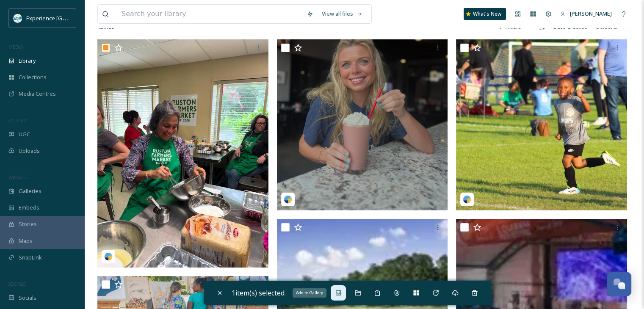 This screenshot has width=644, height=309. What do you see at coordinates (542, 125) in the screenshot?
I see `img: therustonsportscomplex-5267259.jpg` at bounding box center [542, 125].